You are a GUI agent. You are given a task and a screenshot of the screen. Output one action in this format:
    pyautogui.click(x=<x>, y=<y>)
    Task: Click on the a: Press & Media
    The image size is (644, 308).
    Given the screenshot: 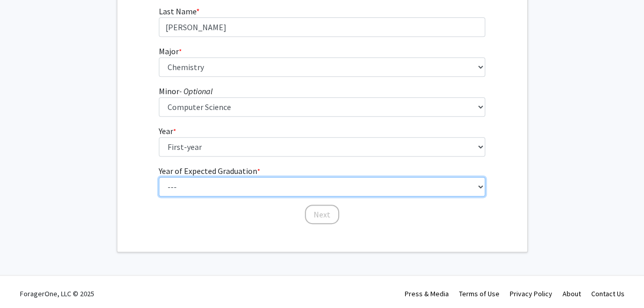 What is the action you would take?
    pyautogui.click(x=427, y=294)
    